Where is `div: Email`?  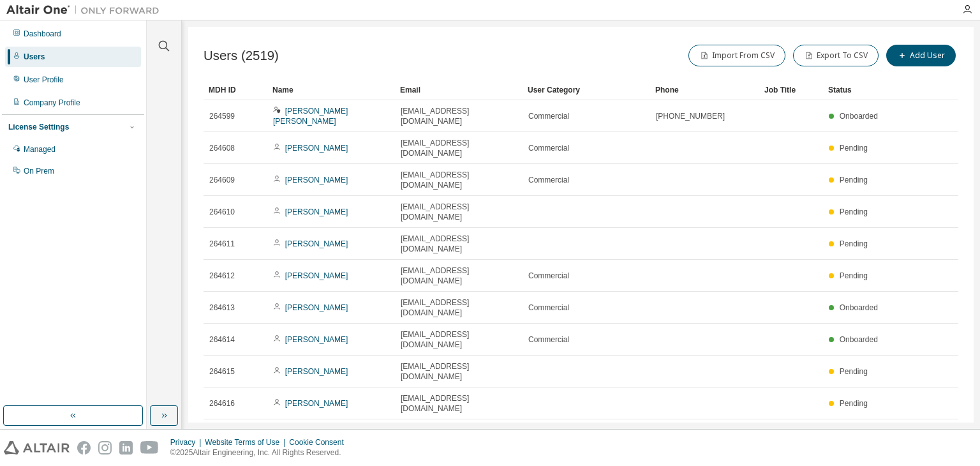 div: Email is located at coordinates (459, 90).